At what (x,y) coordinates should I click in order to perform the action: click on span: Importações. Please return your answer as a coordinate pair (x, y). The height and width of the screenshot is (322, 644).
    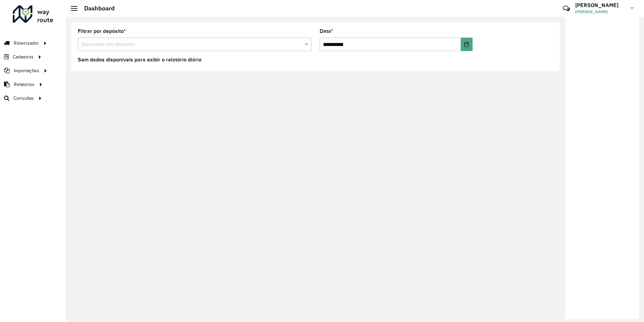
    Looking at the image, I should click on (27, 70).